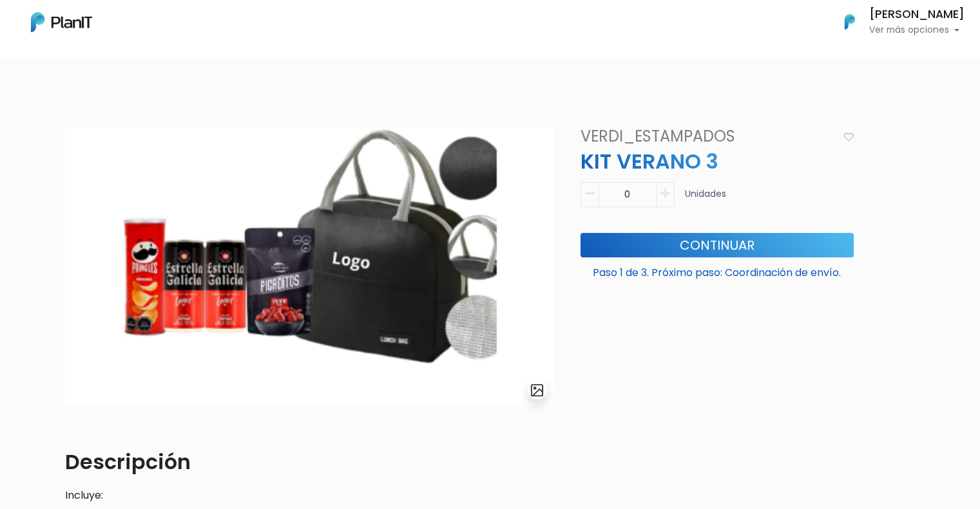 Image resolution: width=980 pixels, height=509 pixels. What do you see at coordinates (717, 162) in the screenshot?
I see `p: KIT VERANO 3` at bounding box center [717, 162].